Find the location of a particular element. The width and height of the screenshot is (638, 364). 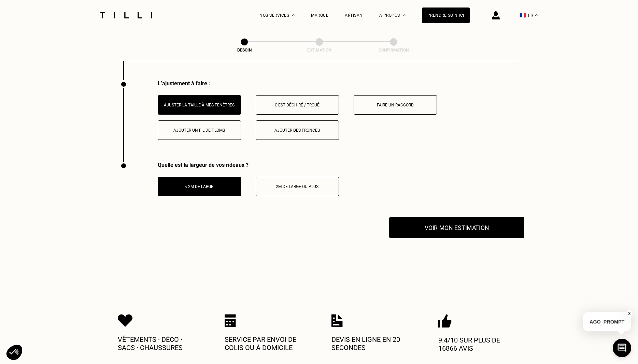

img: Menu déroulant is located at coordinates (293, 15).